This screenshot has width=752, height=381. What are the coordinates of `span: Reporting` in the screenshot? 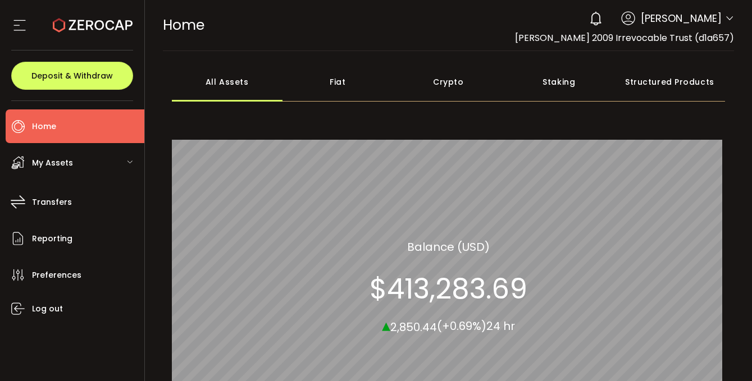 It's located at (52, 239).